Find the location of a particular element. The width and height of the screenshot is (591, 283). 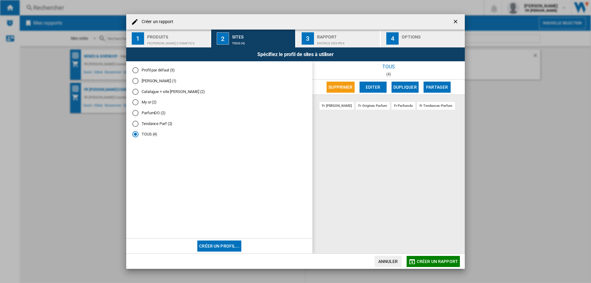

md-radio-button: Profil par défaut (3) is located at coordinates (219, 70).